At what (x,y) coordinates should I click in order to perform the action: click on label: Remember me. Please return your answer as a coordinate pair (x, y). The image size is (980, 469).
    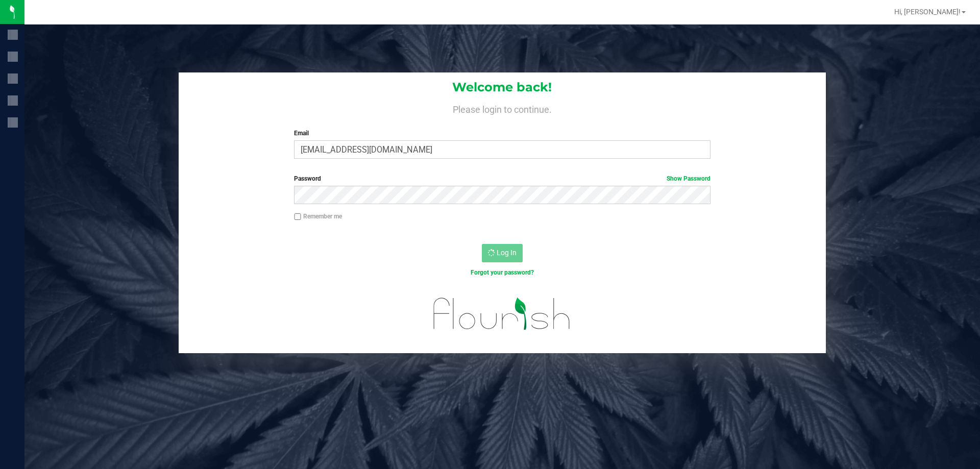
    Looking at the image, I should click on (318, 216).